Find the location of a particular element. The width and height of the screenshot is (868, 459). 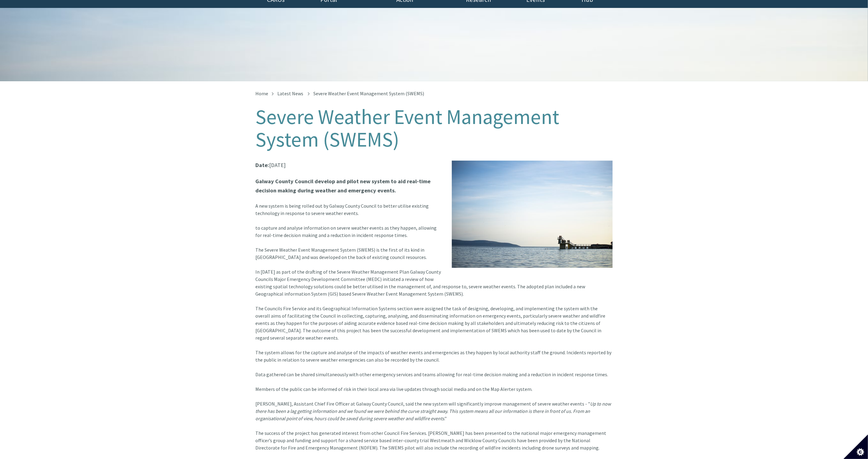

span: Severe Weather Event Management System (SWEMS) is located at coordinates (369, 94).